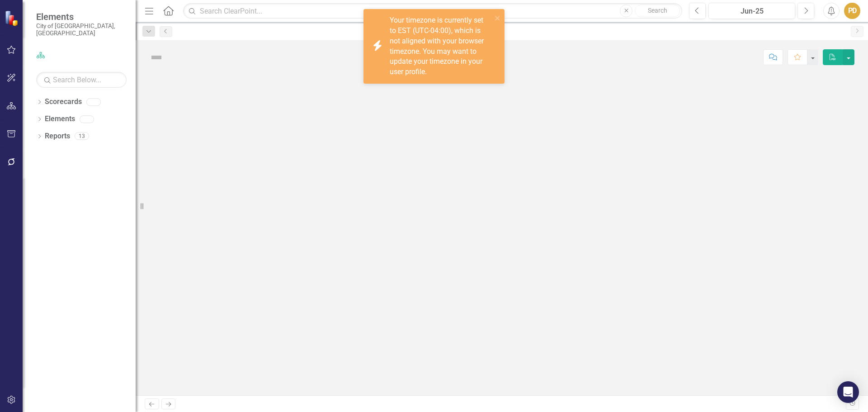 This screenshot has height=412, width=868. I want to click on a: Elements, so click(60, 119).